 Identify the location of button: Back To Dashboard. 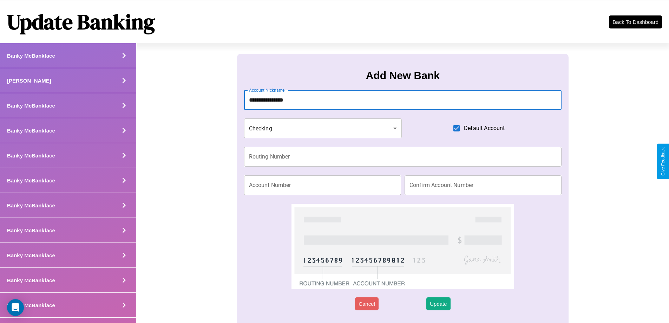
(635, 22).